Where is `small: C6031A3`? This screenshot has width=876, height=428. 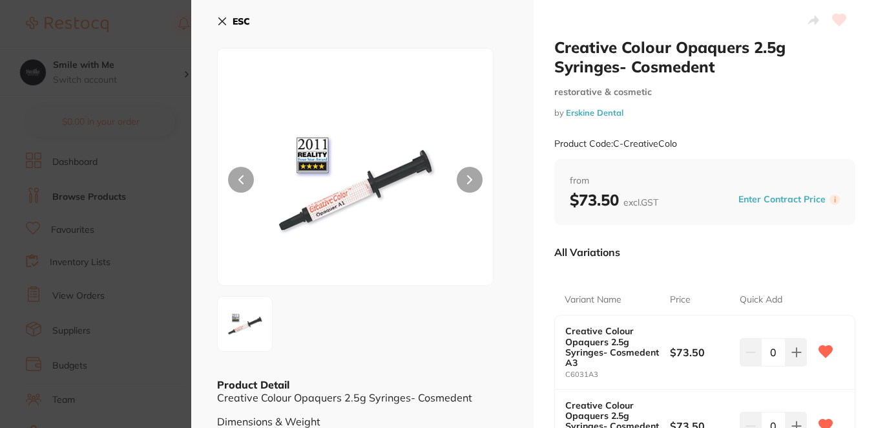 small: C6031A3 is located at coordinates (617, 374).